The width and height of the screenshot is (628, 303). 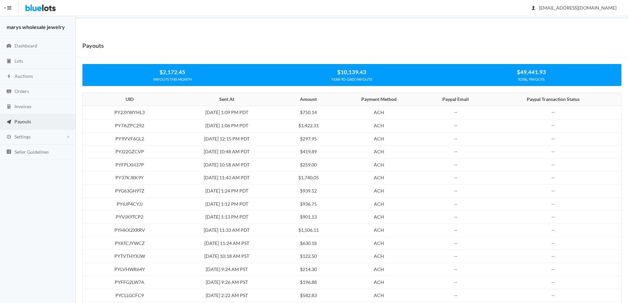 I want to click on td: PY6JP4CYJJ, so click(x=128, y=204).